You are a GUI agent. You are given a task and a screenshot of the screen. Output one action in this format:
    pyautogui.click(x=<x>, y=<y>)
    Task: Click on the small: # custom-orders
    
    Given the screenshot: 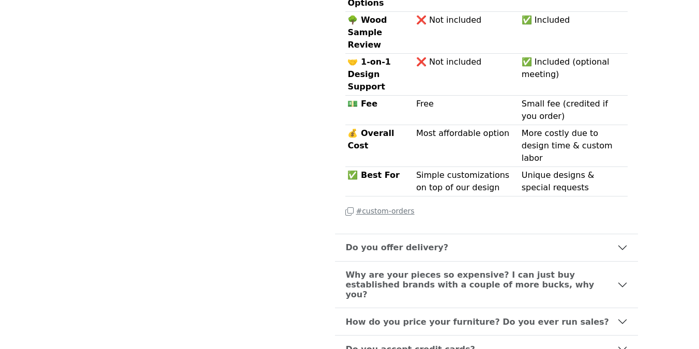 What is the action you would take?
    pyautogui.click(x=380, y=211)
    